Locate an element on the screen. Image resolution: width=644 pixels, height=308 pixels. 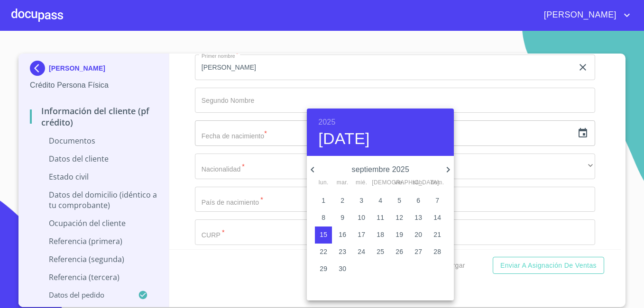
button: 13 is located at coordinates (418, 218).